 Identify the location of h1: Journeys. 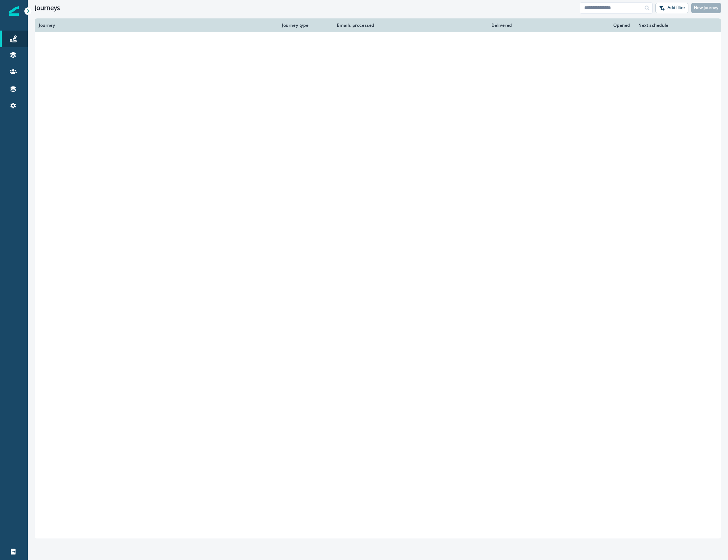
(47, 8).